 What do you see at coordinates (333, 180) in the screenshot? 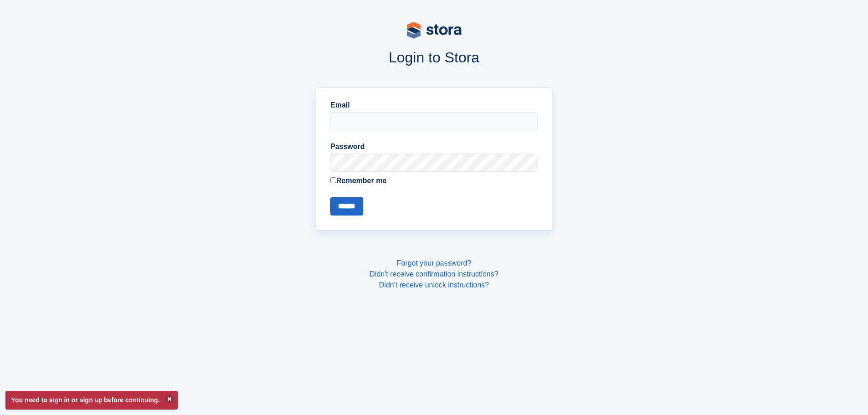
I see `input: Remember me` at bounding box center [333, 180].